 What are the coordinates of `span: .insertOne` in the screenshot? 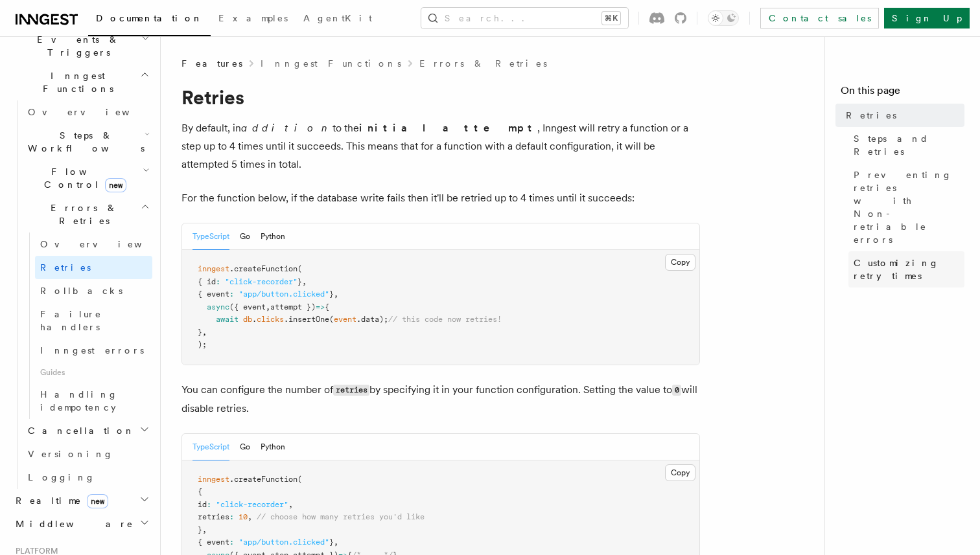 It's located at (306, 320).